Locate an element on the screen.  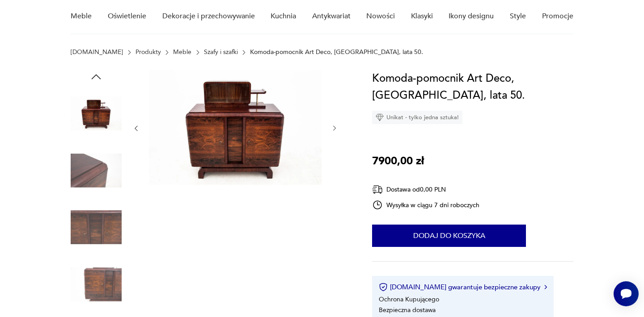
div: Unikat - tylko jedna sztuka! is located at coordinates (417, 117).